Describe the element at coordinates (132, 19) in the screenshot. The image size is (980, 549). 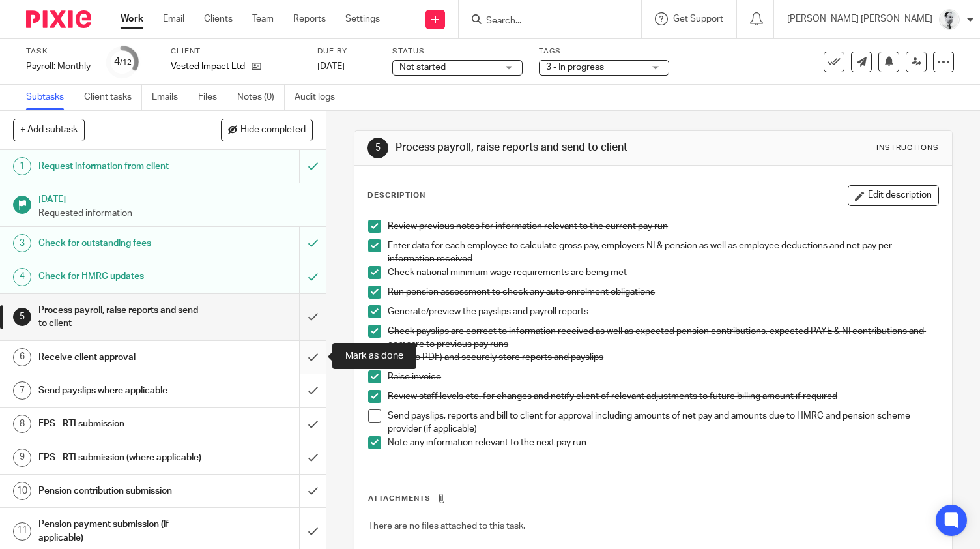
I see `a: Work` at that location.